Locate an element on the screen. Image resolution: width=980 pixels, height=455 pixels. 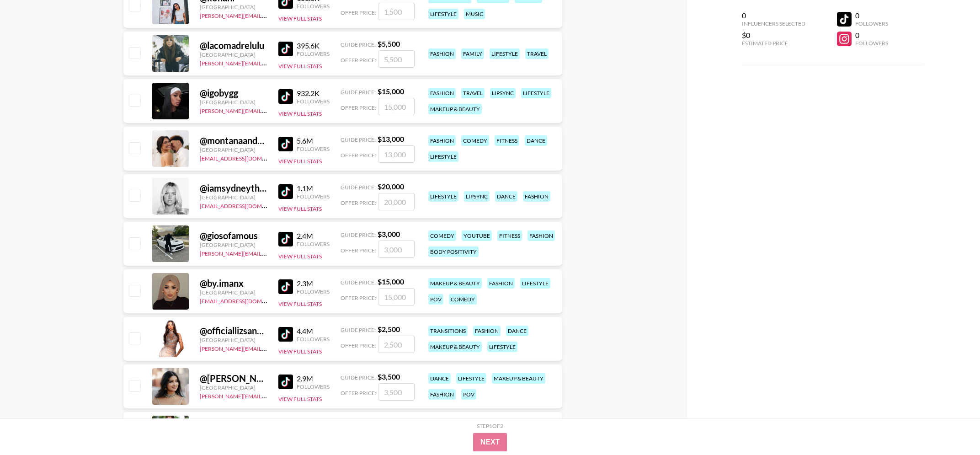
strong: $ 2,500 is located at coordinates (388, 328).